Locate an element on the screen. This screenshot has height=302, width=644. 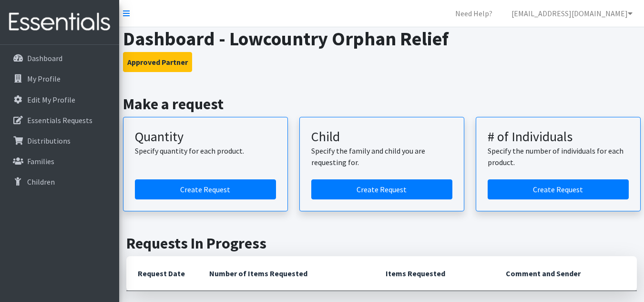
h3: # of Individuals is located at coordinates (558, 137).